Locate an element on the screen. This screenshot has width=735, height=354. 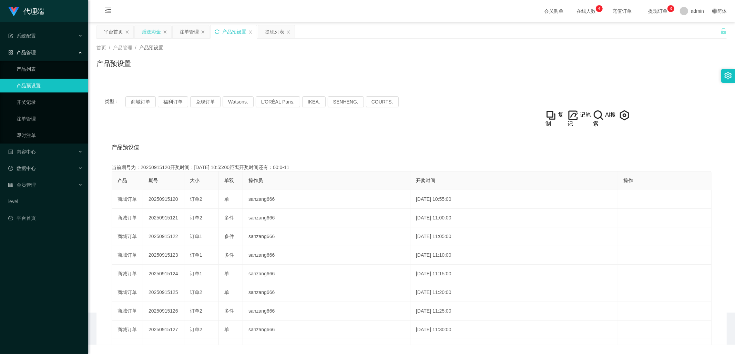
a: level is located at coordinates (46, 201).